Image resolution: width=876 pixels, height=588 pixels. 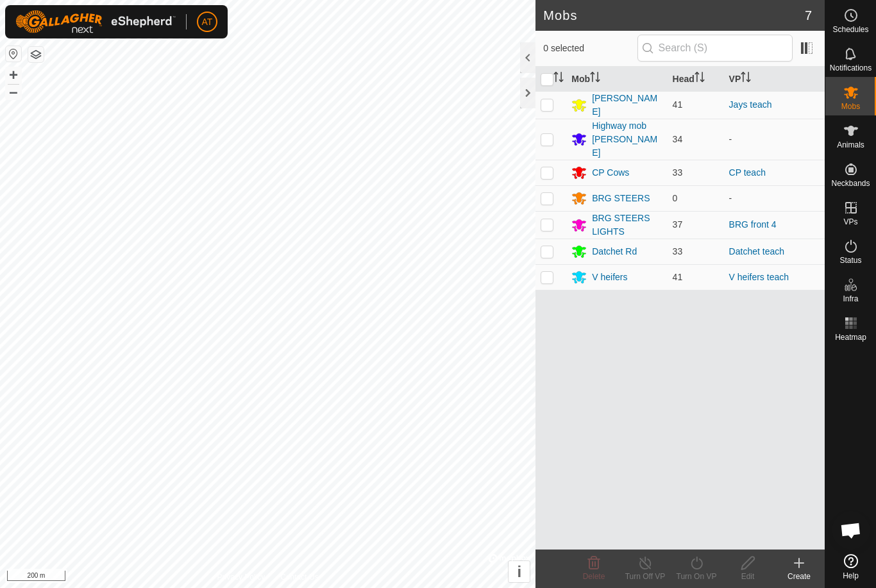 What do you see at coordinates (675, 198) in the screenshot?
I see `span: 0` at bounding box center [675, 198].